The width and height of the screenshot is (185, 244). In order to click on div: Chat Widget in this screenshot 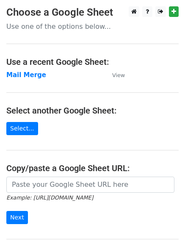, I will do `click(164, 224)`.